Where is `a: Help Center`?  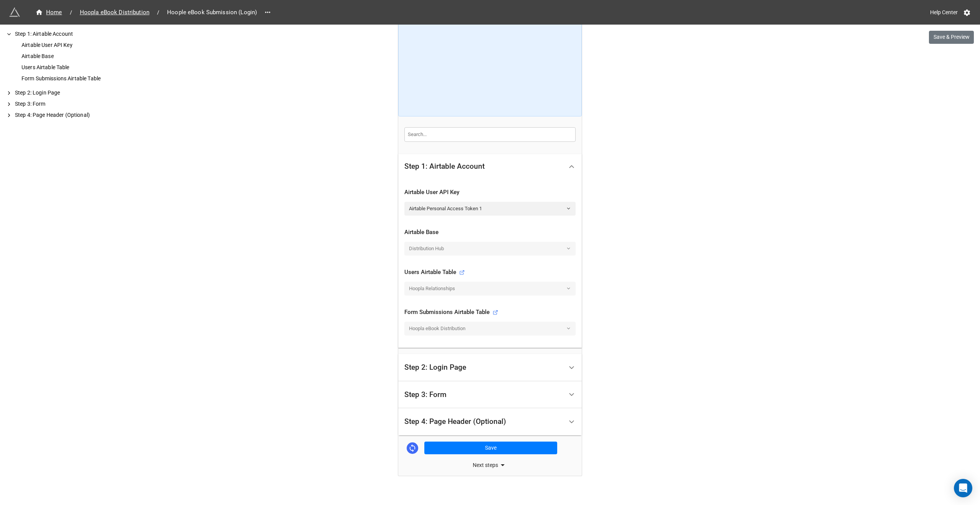
a: Help Center is located at coordinates (944, 12).